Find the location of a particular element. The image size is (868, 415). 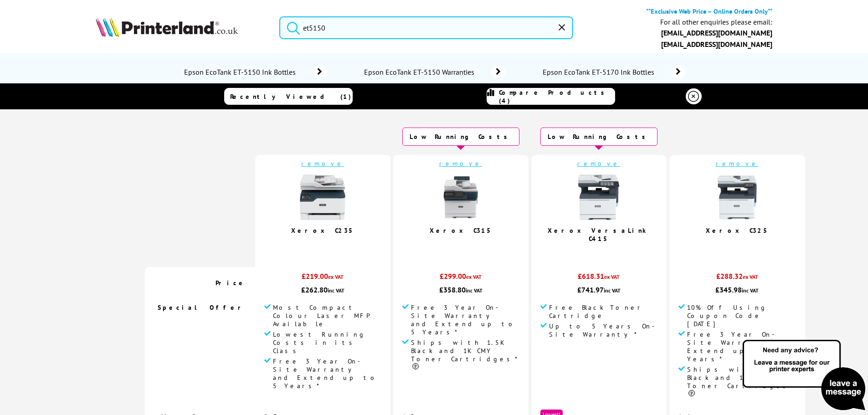

span: Free Black Toner Cartridge is located at coordinates (603, 312).